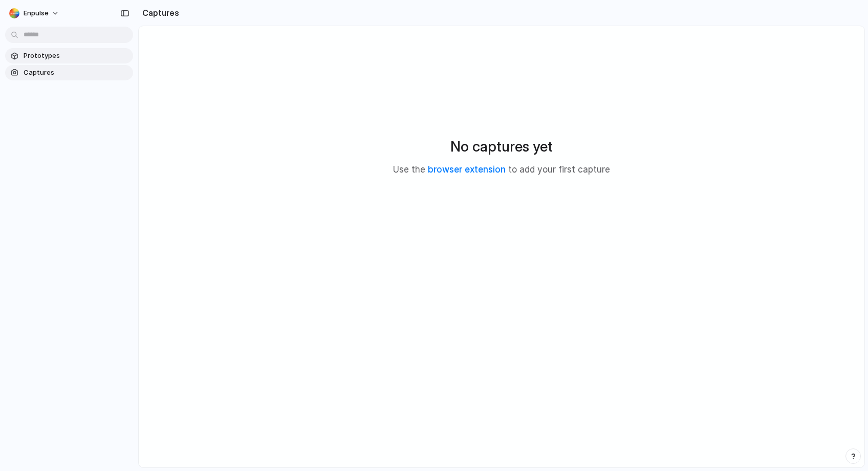 This screenshot has width=868, height=471. Describe the element at coordinates (36, 14) in the screenshot. I see `span: Enpulse` at that location.